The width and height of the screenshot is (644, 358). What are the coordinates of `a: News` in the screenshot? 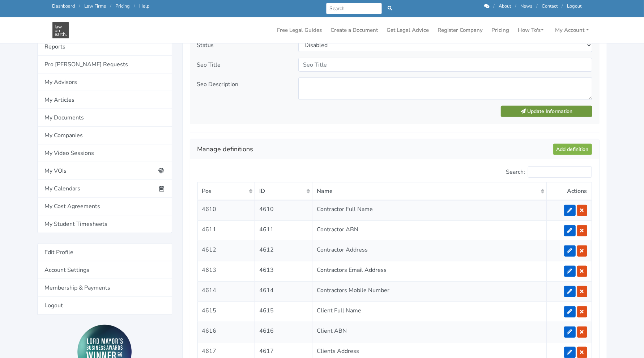 It's located at (527, 6).